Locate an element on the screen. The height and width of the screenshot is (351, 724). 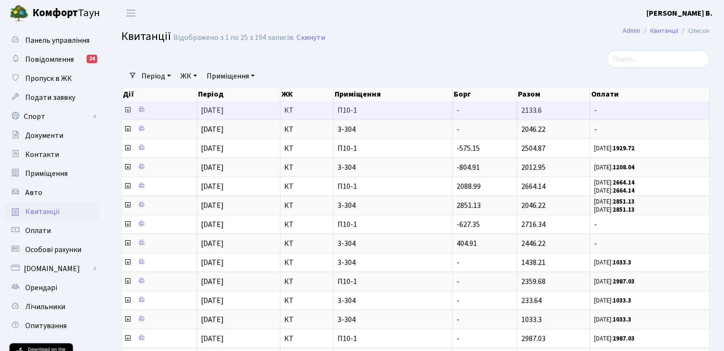
span: 2446.22 is located at coordinates (533, 244).